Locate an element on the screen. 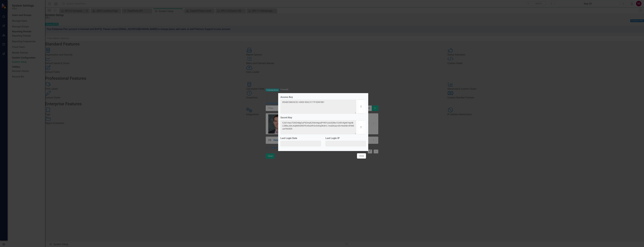 This screenshot has width=644, height=247. label: Secret Key is located at coordinates (323, 117).